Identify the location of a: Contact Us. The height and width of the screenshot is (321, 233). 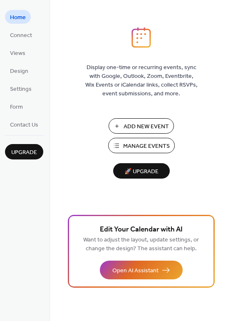
(24, 124).